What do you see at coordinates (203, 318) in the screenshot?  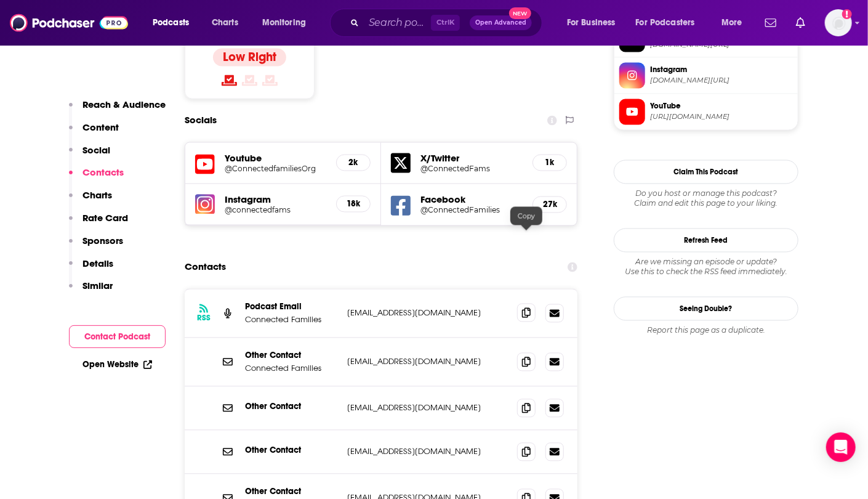 I see `h3: RSS` at bounding box center [203, 318].